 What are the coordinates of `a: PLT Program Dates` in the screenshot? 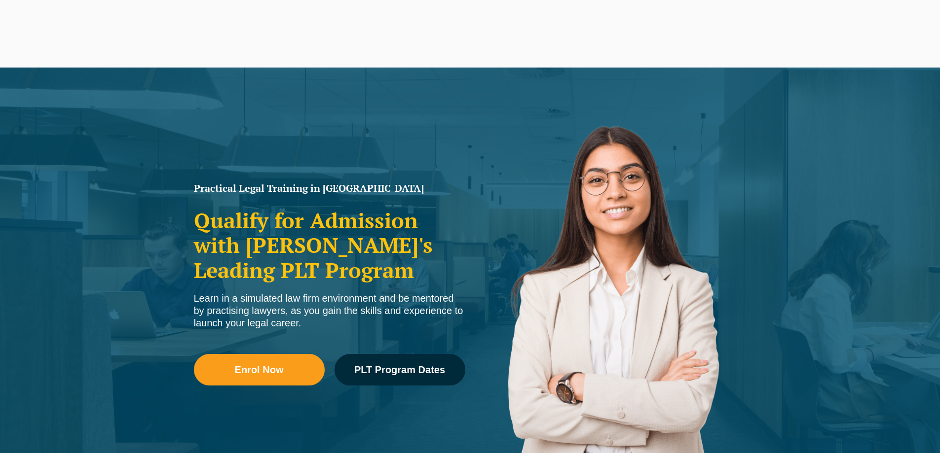 It's located at (399, 370).